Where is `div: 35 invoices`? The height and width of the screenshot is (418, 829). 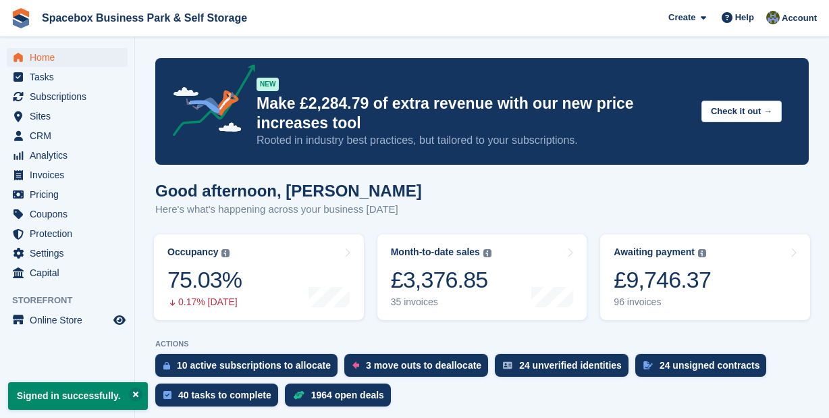 div: 35 invoices is located at coordinates (441, 302).